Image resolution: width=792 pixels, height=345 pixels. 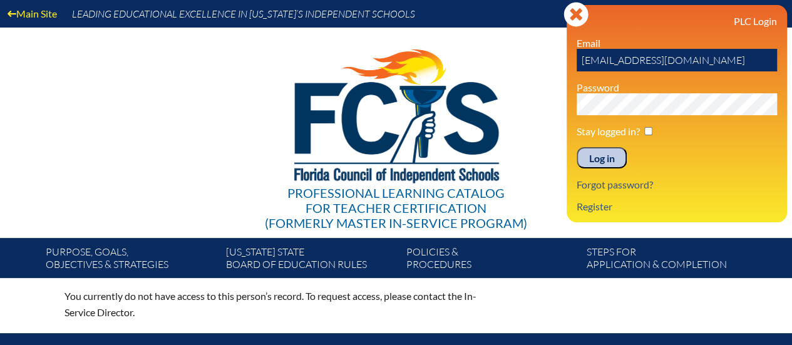 What do you see at coordinates (396, 208) in the screenshot?
I see `div: Professional Learning Catalog (formerly Master In-service Program)` at bounding box center [396, 208].